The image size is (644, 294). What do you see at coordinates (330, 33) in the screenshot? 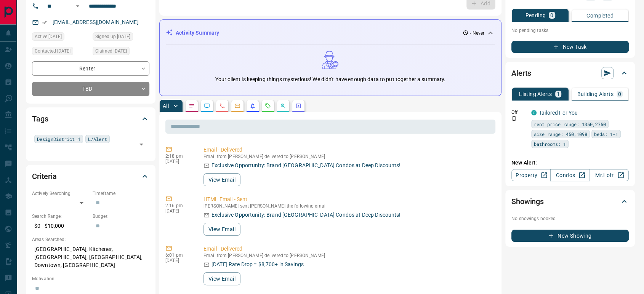
I see `div: Activity Summary- Never` at bounding box center [330, 33].